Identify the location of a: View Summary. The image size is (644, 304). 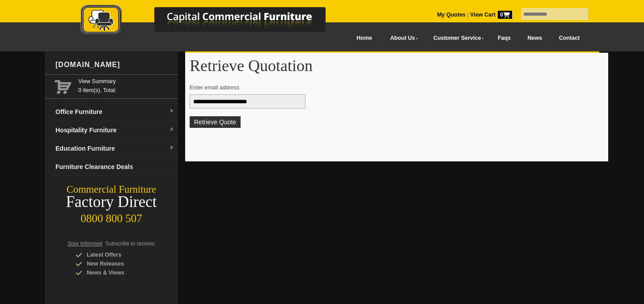
(126, 81).